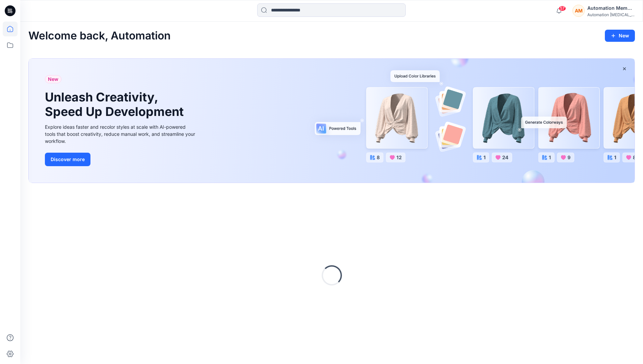 The width and height of the screenshot is (643, 364). Describe the element at coordinates (121, 159) in the screenshot. I see `a: Discover more` at that location.